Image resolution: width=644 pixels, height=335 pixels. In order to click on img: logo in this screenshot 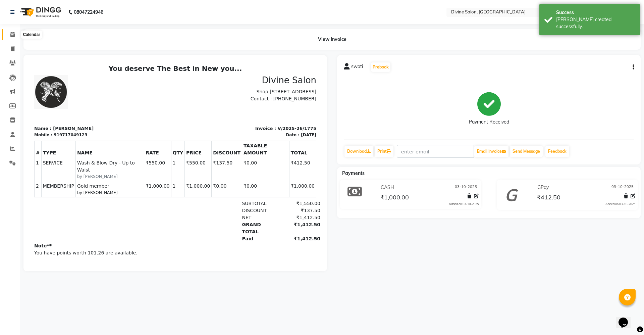, I will do `click(40, 12)`.